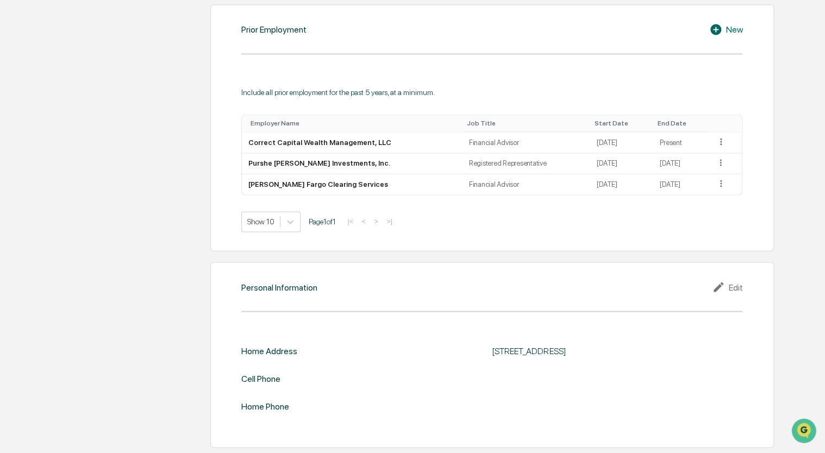 This screenshot has height=453, width=825. What do you see at coordinates (279, 287) in the screenshot?
I see `div: Personal Information` at bounding box center [279, 287].